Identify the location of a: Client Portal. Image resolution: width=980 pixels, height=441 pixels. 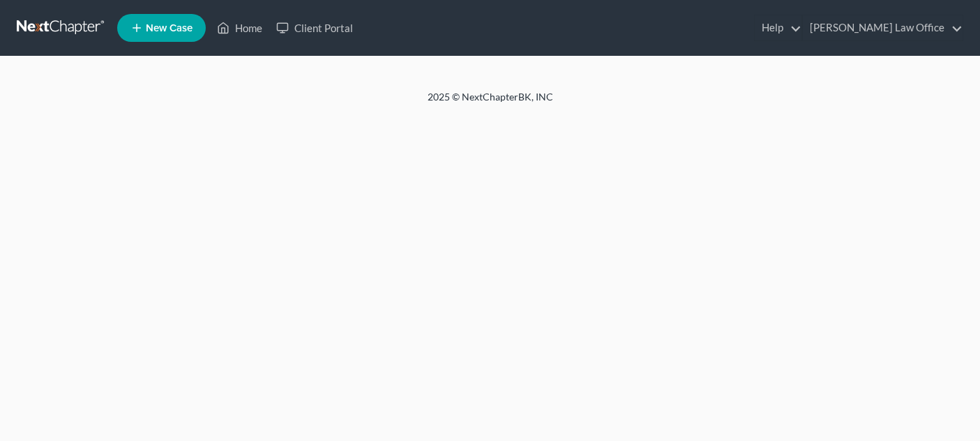
(314, 28).